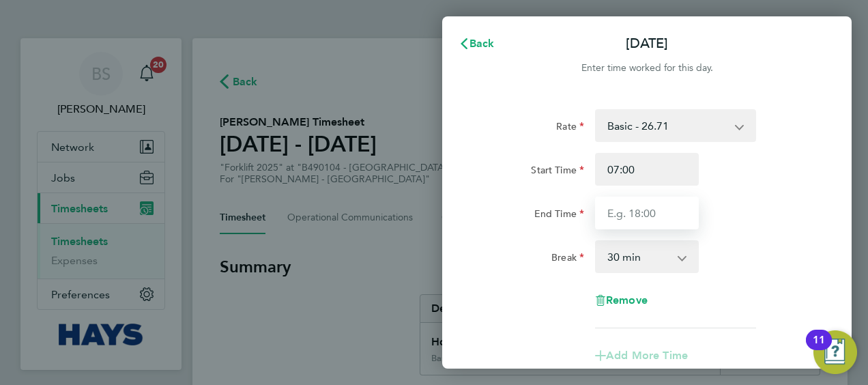 The width and height of the screenshot is (868, 385). Describe the element at coordinates (835, 352) in the screenshot. I see `button: Open Resource Center, 11 new notifications` at that location.